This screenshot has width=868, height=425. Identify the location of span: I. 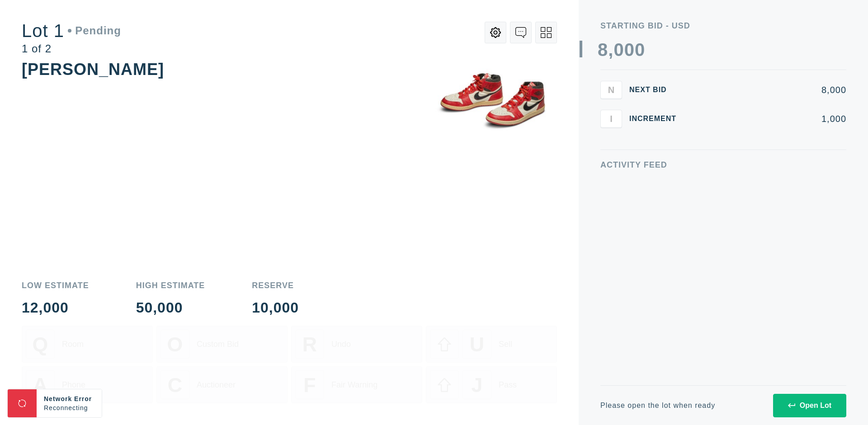
(612, 119).